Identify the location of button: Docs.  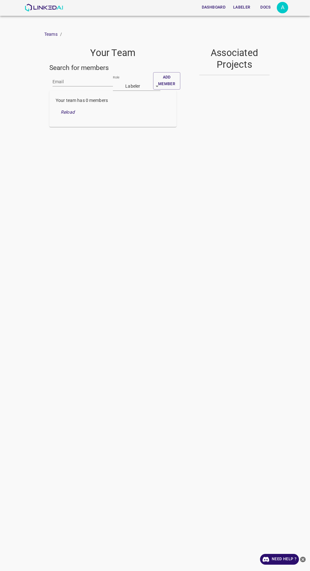
(265, 7).